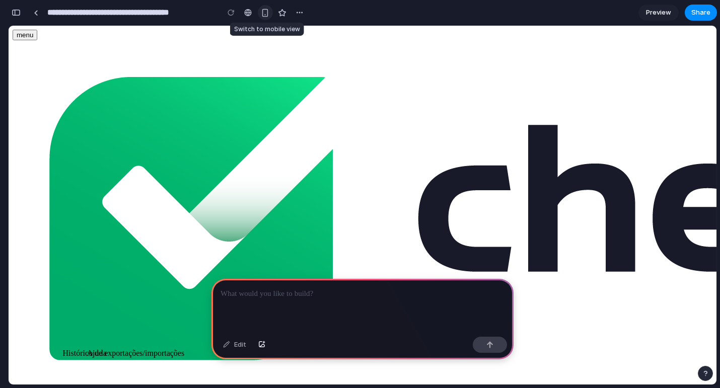 This screenshot has width=720, height=388. Describe the element at coordinates (658, 13) in the screenshot. I see `span: Preview` at that location.